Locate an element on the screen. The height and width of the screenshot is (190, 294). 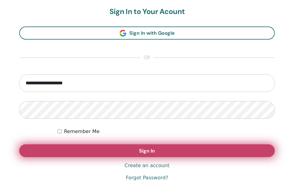
h2: Sign In to Your Acount is located at coordinates (147, 12).